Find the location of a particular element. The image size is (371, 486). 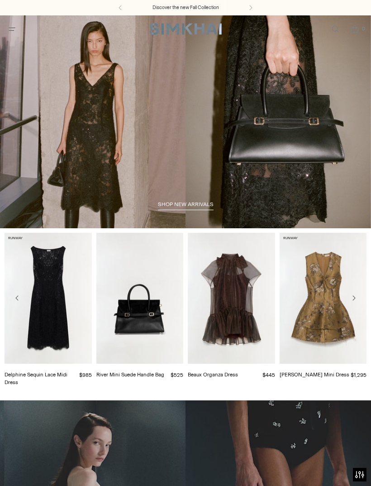

h3: Discover the new Fall Collection is located at coordinates (186, 8).